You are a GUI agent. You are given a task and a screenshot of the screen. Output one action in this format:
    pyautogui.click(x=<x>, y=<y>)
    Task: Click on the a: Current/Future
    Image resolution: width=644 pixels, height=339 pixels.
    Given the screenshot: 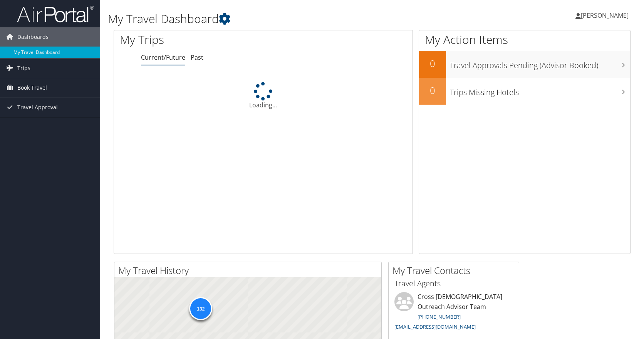 What is the action you would take?
    pyautogui.click(x=163, y=57)
    